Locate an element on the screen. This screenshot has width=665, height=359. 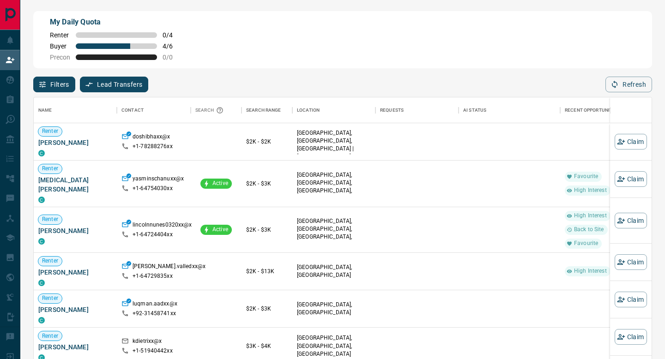
p: $2K - $13K is located at coordinates (267, 271).